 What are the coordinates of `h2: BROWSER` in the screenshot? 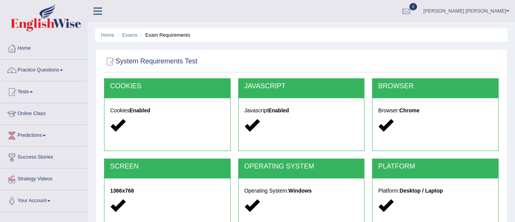 It's located at (435, 86).